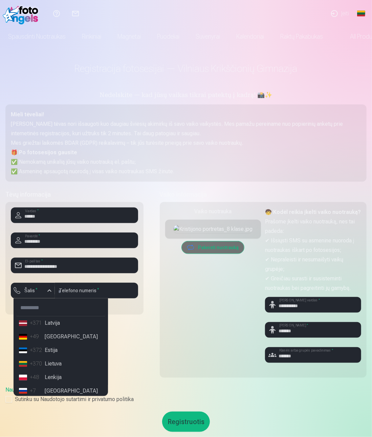 The width and height of the screenshot is (372, 437). Describe the element at coordinates (27, 114) in the screenshot. I see `strong: Mieli tėveliai!` at that location.